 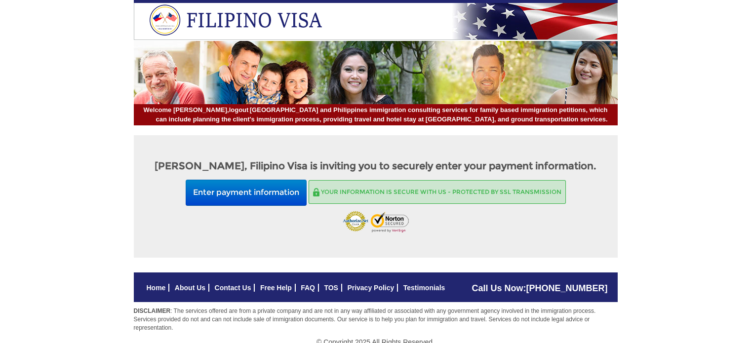 I want to click on p: : The services offered are from a private company and are not in any way affiliated or associated..., so click(x=376, y=319).